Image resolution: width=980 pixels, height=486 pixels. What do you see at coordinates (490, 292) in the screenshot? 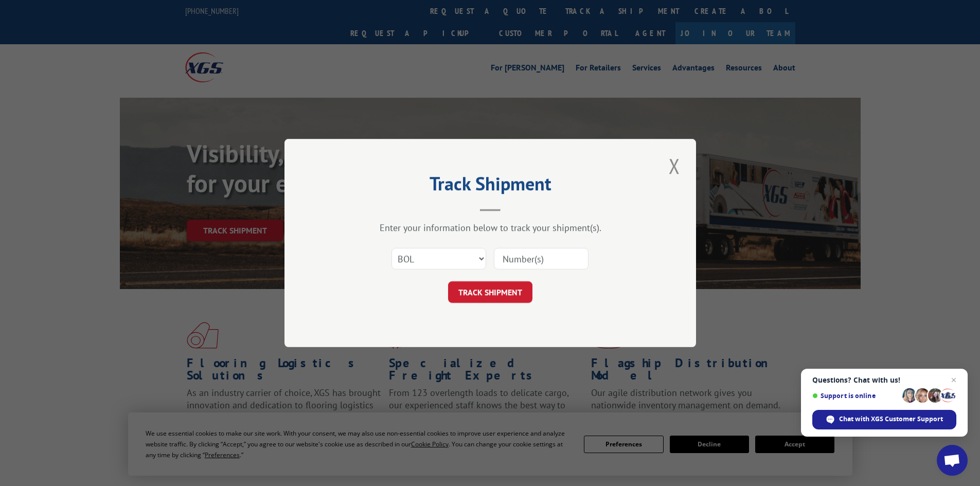
I see `button: TRACK SHIPMENT` at bounding box center [490, 292].